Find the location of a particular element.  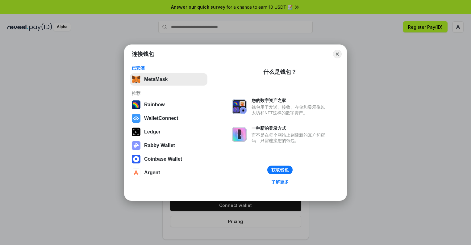

div: Ledger is located at coordinates (152, 132).